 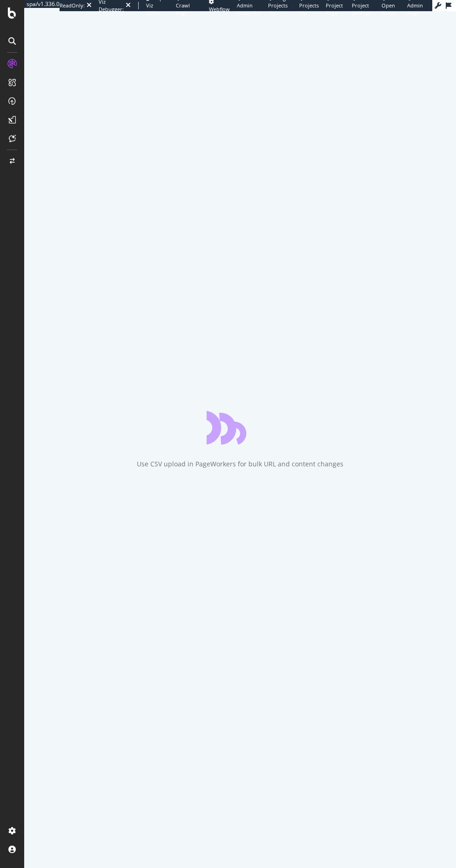 What do you see at coordinates (415, 9) in the screenshot?
I see `span: Admin Page` at bounding box center [415, 9].